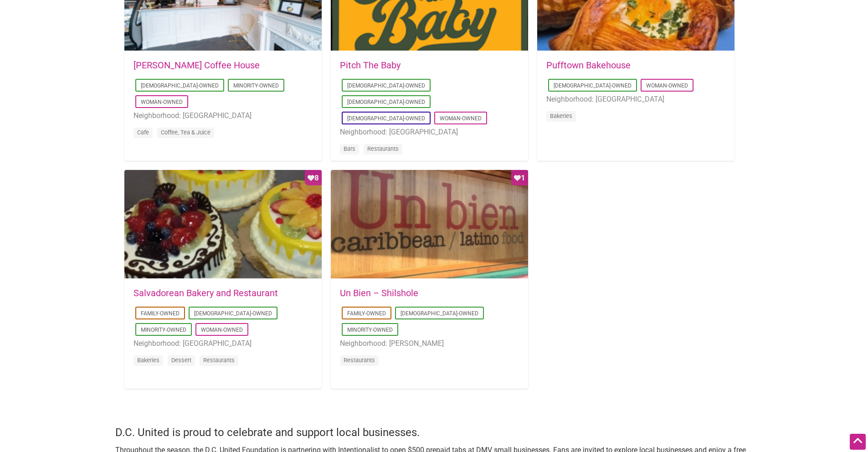 The width and height of the screenshot is (868, 452). I want to click on a: Pufftown Bakehouse, so click(588, 65).